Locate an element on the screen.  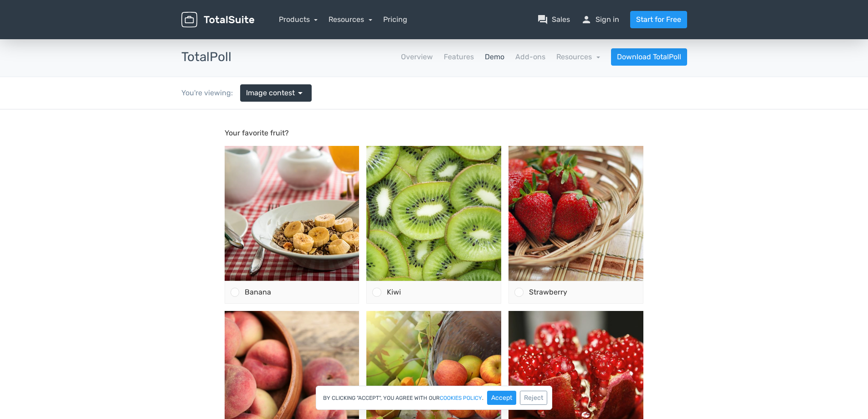
span: arrow_drop_down is located at coordinates (300, 93).